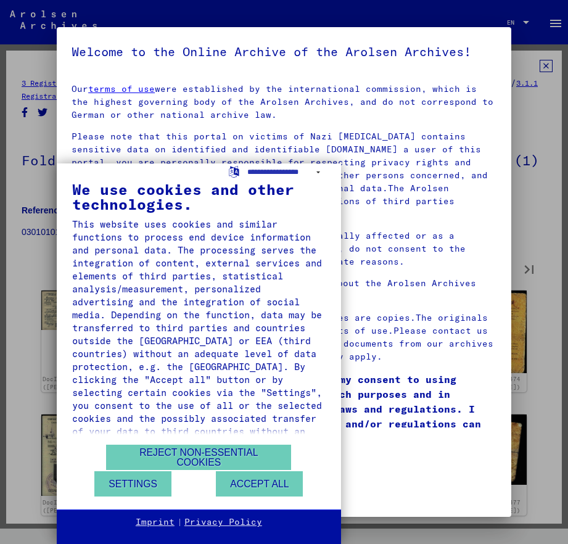 This screenshot has height=544, width=568. I want to click on div: We use cookies and other technologies., so click(199, 197).